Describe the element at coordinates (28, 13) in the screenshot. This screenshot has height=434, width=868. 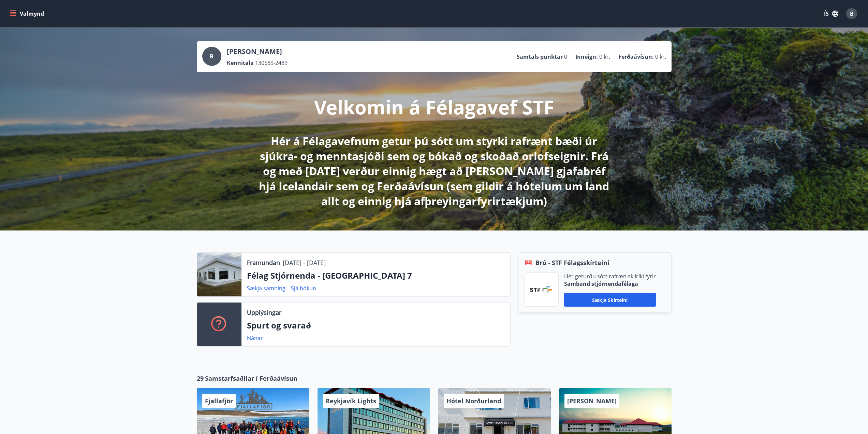
I see `button: menu` at that location.